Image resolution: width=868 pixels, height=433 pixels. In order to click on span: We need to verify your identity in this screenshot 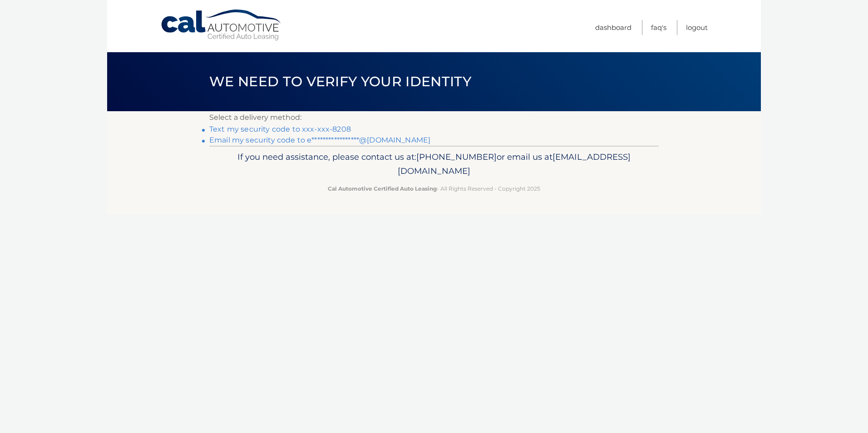, I will do `click(340, 81)`.